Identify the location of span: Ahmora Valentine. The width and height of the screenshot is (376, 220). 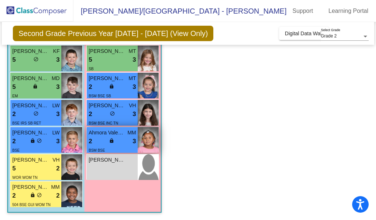
(107, 133).